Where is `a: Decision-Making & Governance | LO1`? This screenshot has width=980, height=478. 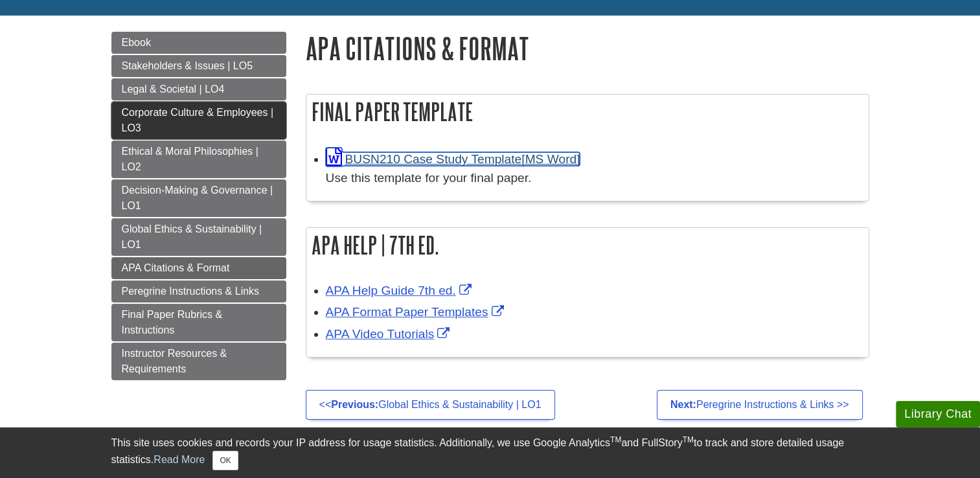
a: Decision-Making & Governance | LO1 is located at coordinates (199, 198).